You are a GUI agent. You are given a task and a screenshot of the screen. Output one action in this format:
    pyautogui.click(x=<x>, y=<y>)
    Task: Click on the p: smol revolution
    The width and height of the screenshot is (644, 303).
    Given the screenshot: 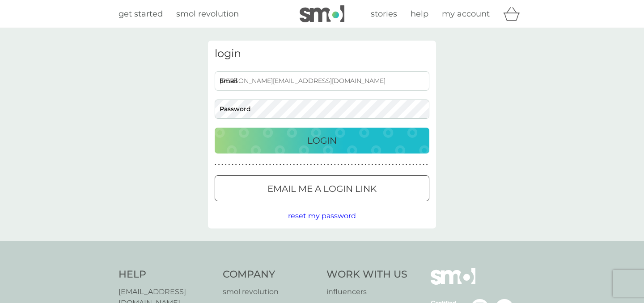 What is the action you would take?
    pyautogui.click(x=270, y=292)
    